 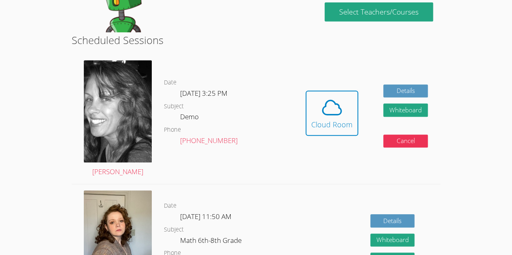 I want to click on h2: Scheduled Sessions, so click(x=256, y=40).